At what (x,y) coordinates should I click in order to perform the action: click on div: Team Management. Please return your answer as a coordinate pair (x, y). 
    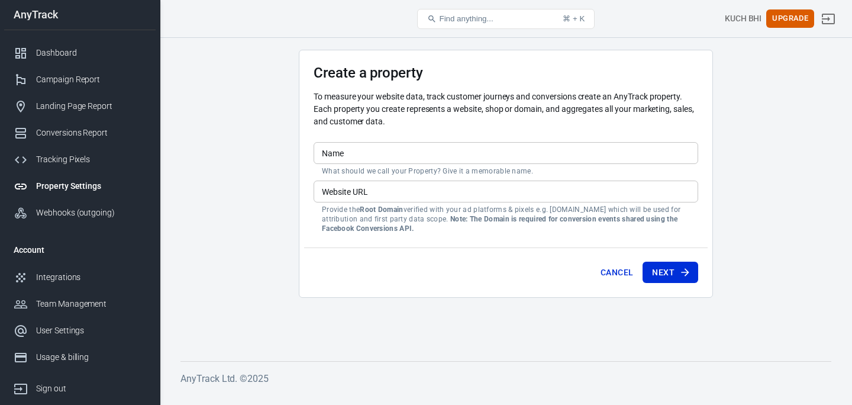
    Looking at the image, I should click on (91, 304).